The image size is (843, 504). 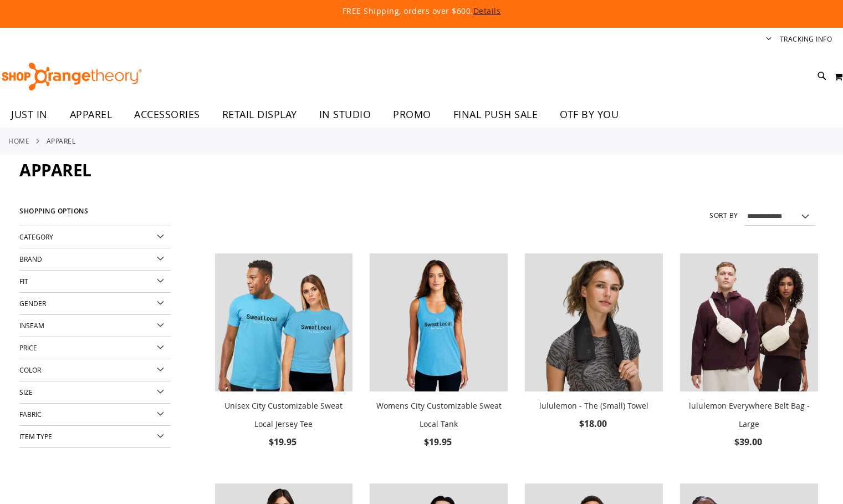 I want to click on span: RETAIL DISPLAY, so click(x=260, y=115).